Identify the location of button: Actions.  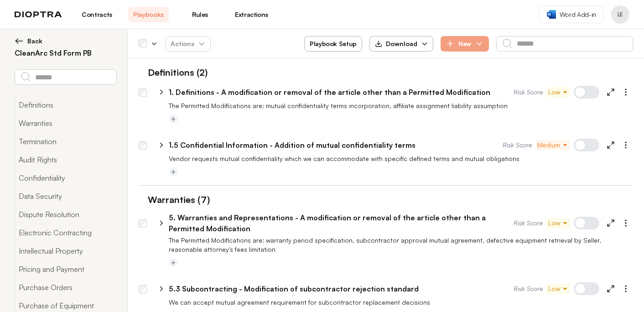
(188, 44).